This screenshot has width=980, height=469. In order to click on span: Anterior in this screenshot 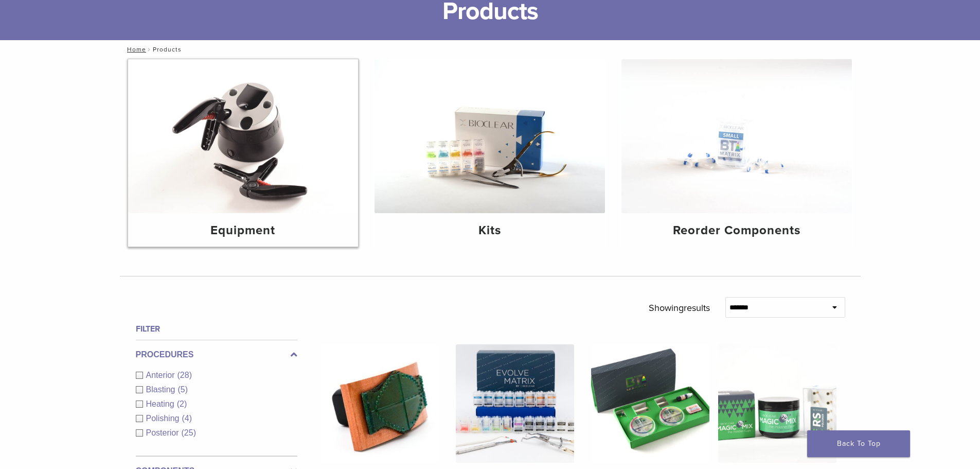, I will do `click(162, 374)`.